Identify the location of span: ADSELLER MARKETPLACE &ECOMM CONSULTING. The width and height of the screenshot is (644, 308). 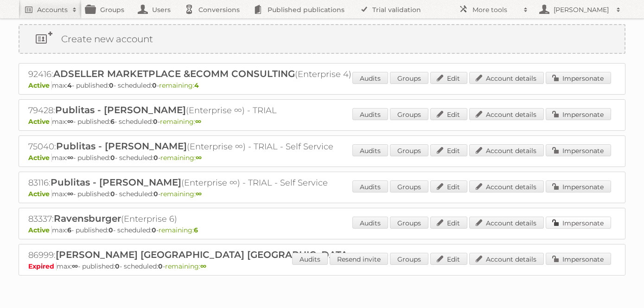
(174, 74).